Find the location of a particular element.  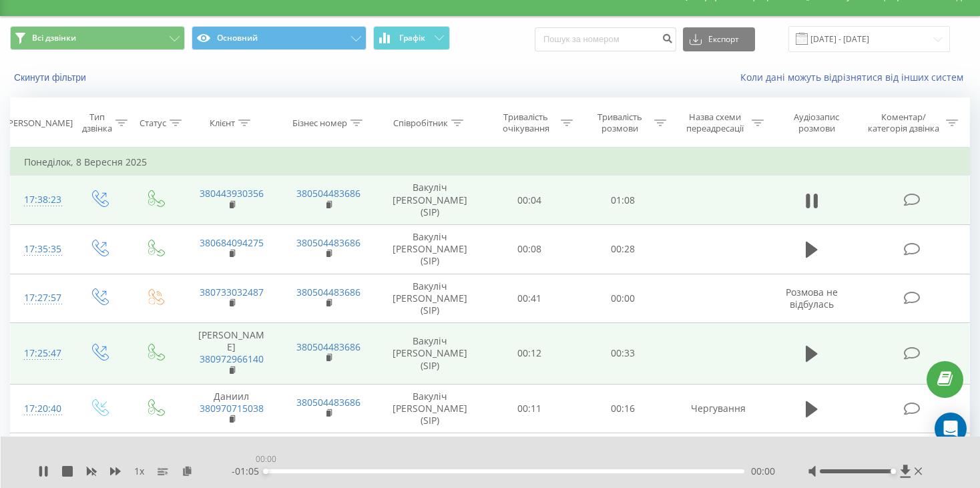

a: 380972966140 is located at coordinates (232, 358).